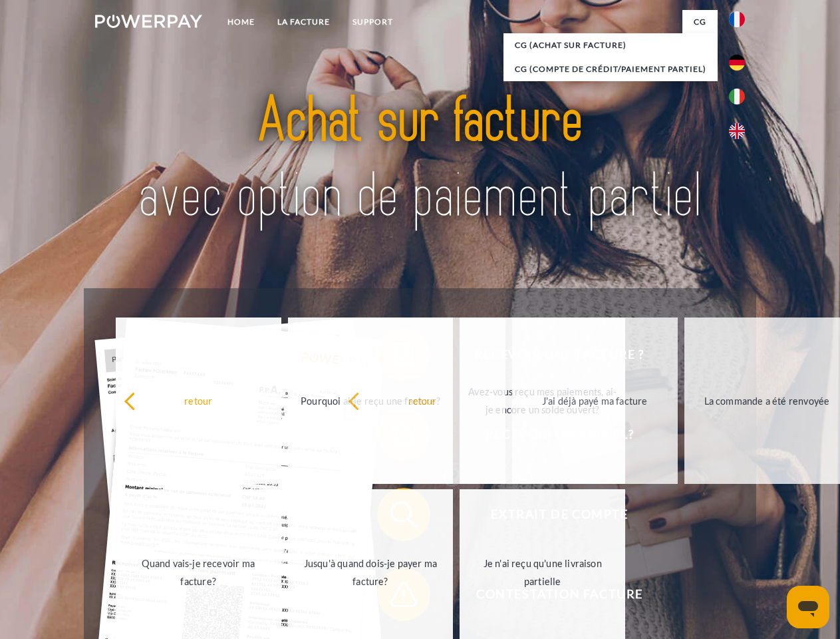 This screenshot has width=840, height=639. I want to click on div: J'ai déjà payé ma facture, so click(594, 400).